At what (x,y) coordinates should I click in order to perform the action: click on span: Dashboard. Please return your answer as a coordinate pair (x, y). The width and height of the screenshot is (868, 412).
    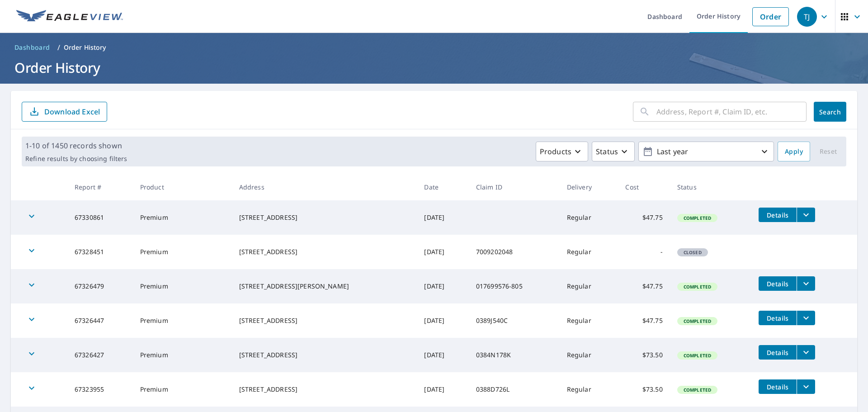
    Looking at the image, I should click on (32, 48).